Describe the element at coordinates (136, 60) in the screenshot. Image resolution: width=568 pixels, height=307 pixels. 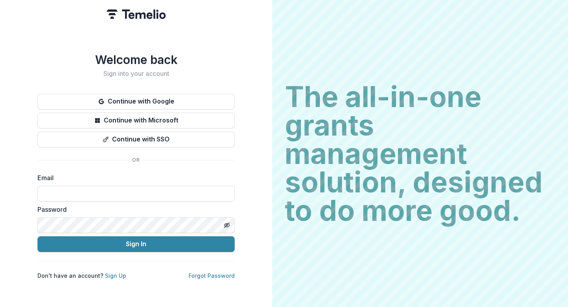
I see `h1: Welcome back` at that location.